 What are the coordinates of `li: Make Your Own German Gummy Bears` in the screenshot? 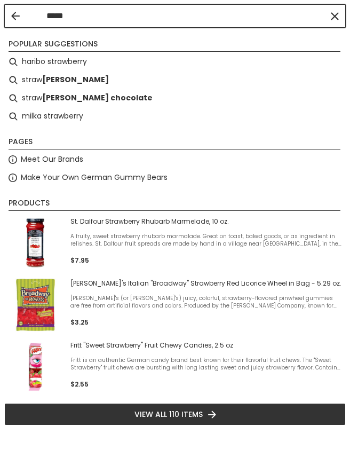 It's located at (175, 178).